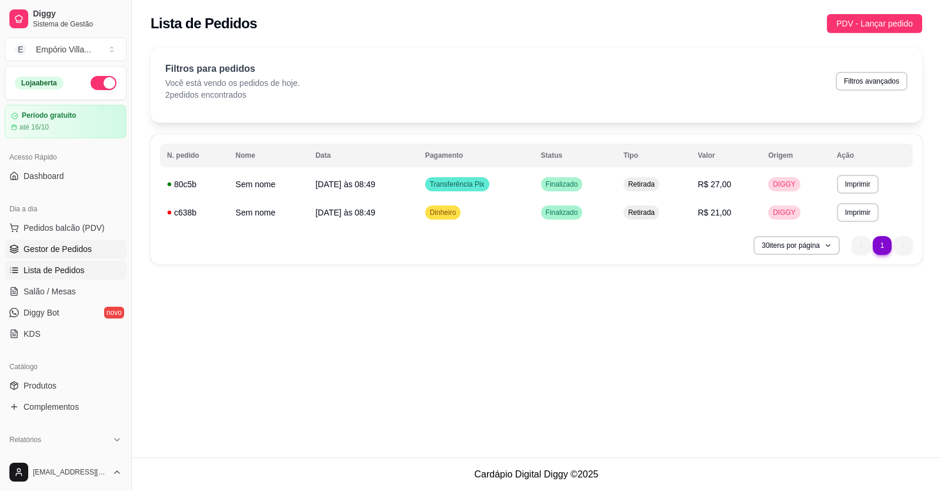 The width and height of the screenshot is (941, 491). What do you see at coordinates (32, 334) in the screenshot?
I see `span: KDS` at bounding box center [32, 334].